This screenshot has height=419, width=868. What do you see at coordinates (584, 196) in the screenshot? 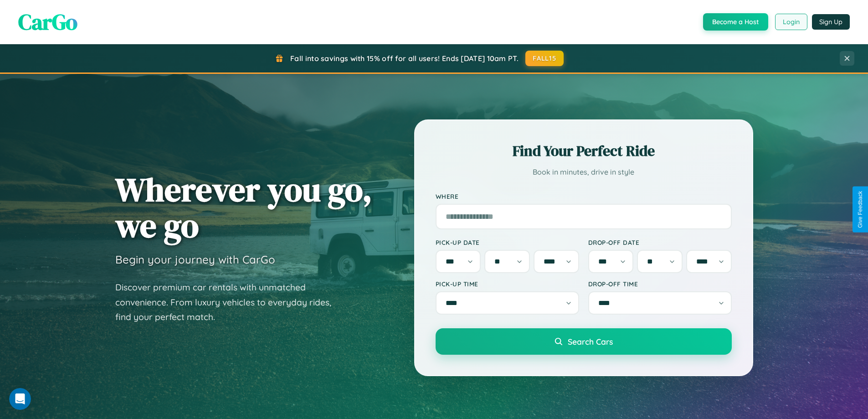
I see `label: Where` at bounding box center [584, 196].